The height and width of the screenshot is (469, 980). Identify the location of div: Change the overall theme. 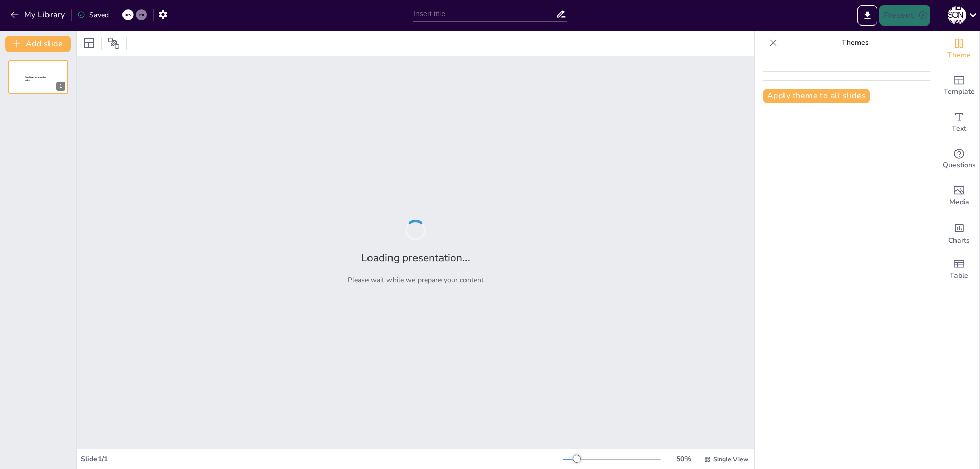
(959, 49).